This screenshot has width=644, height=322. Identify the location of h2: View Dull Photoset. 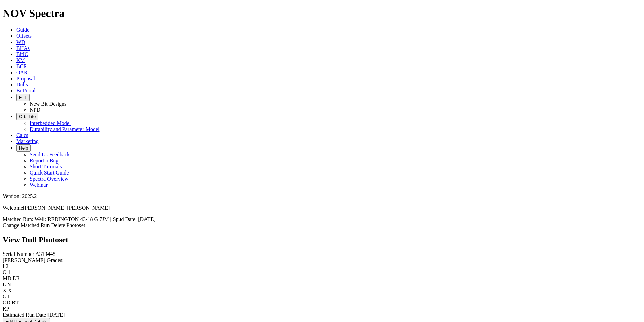
(322, 240).